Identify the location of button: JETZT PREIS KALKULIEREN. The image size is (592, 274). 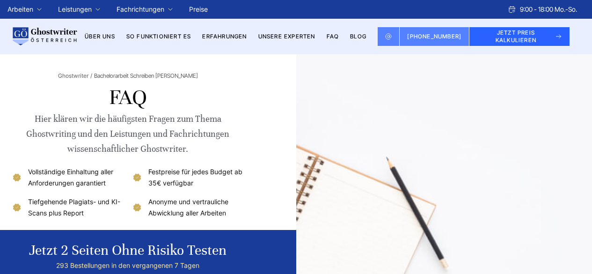
(519, 36).